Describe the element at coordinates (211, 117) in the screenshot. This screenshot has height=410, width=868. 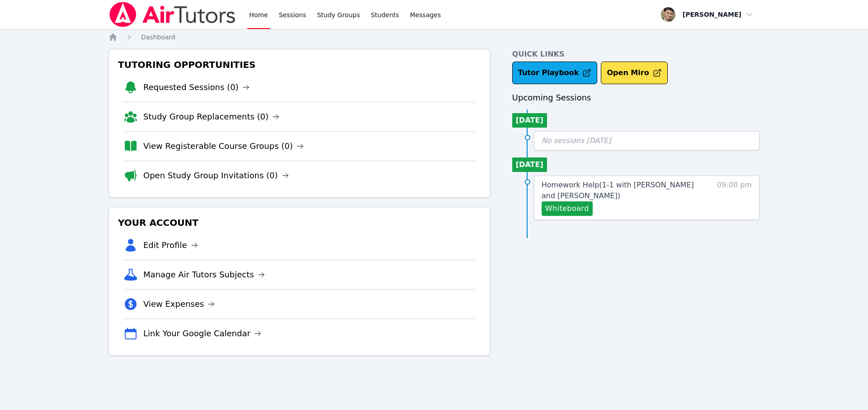
I see `a: Study Group Replacements (0)` at that location.